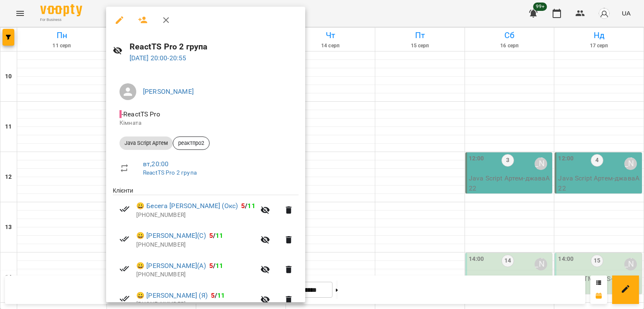  I want to click on h6: ReactTS Pro 2 група, so click(214, 47).